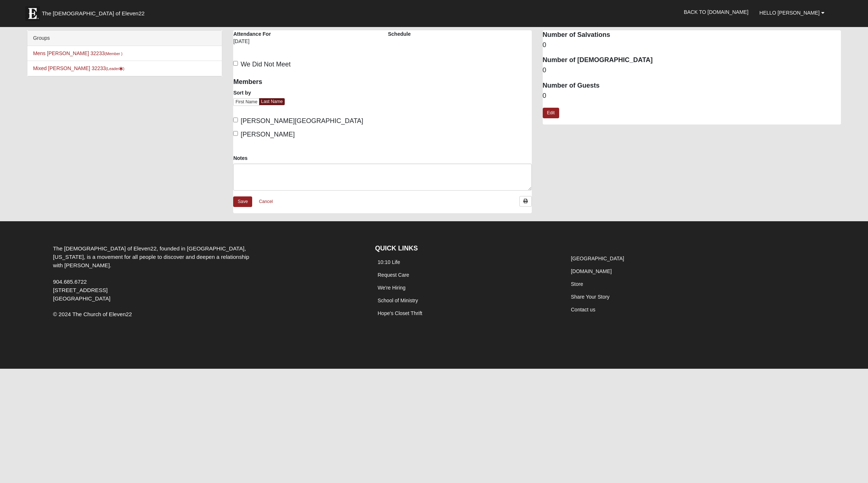 This screenshot has height=483, width=868. Describe the element at coordinates (398, 301) in the screenshot. I see `a: School of Ministry` at that location.